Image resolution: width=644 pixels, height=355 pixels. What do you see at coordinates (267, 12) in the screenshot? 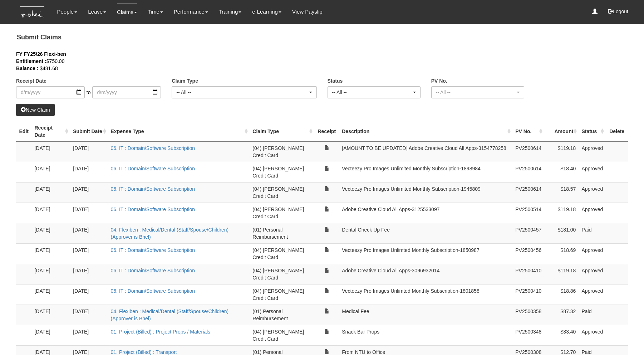
I see `a: e-Learning` at bounding box center [267, 12].